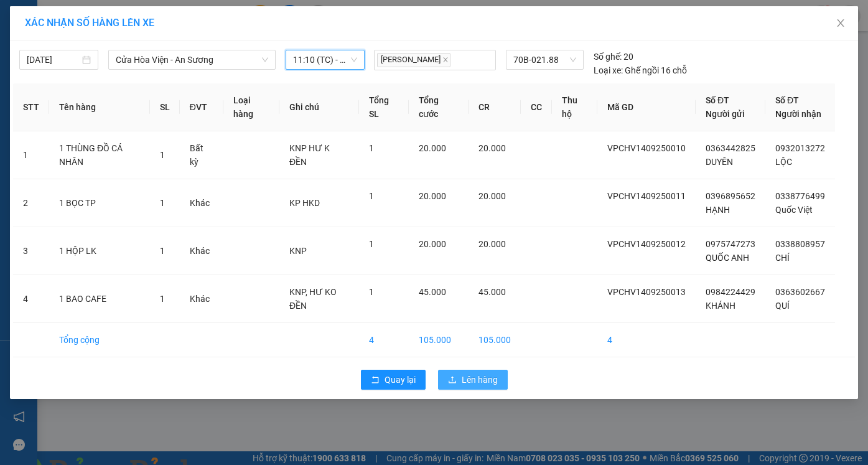 This screenshot has width=868, height=465. Describe the element at coordinates (452, 380) in the screenshot. I see `span: upload` at that location.